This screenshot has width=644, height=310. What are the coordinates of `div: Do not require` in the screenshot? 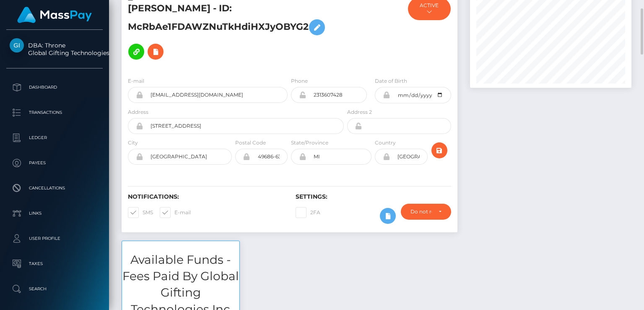 It's located at (421, 212).